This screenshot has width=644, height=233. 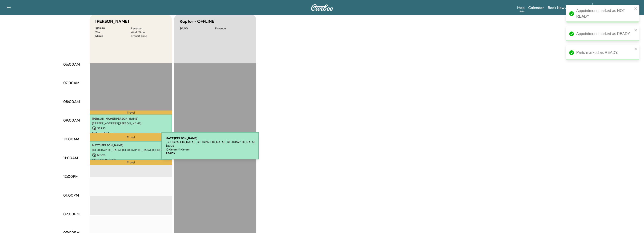 I want to click on p: 08:00AM, so click(x=72, y=102).